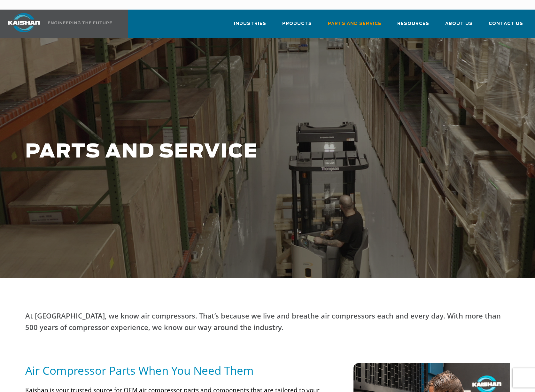 This screenshot has width=535, height=392. I want to click on span: Resources, so click(413, 24).